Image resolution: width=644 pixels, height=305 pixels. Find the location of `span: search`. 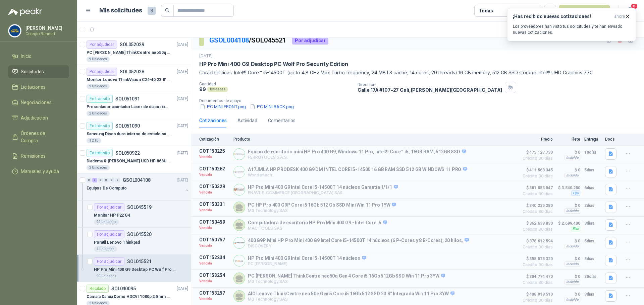

span: search is located at coordinates (167, 11).